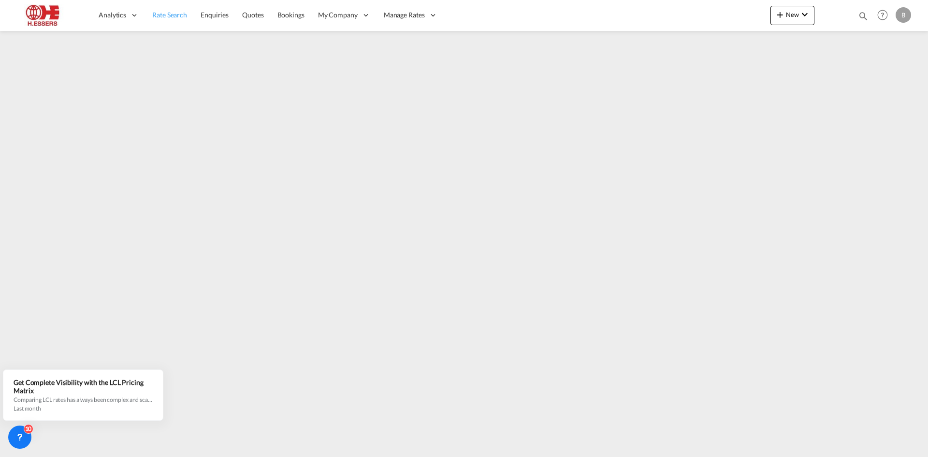 The image size is (928, 457). Describe the element at coordinates (338, 15) in the screenshot. I see `span: My Company` at that location.